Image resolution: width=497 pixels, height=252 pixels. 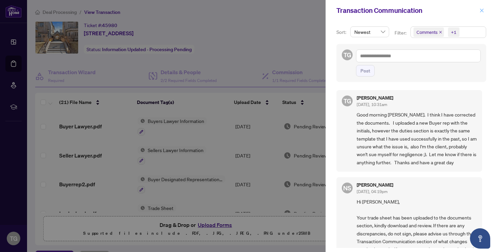 What do you see at coordinates (407, 10) in the screenshot?
I see `div: Transaction Communication` at bounding box center [407, 10].